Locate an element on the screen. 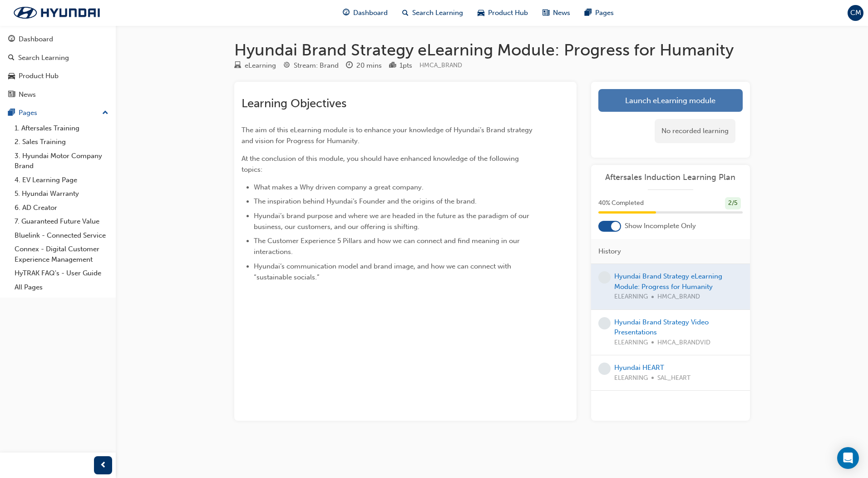  a: Search Learning is located at coordinates (57, 57).